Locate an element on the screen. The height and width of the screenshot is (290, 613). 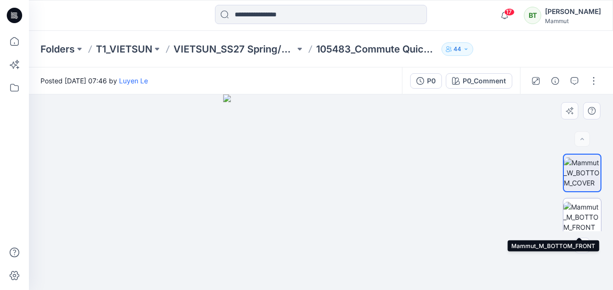
button: P0_Comment is located at coordinates (479, 81).